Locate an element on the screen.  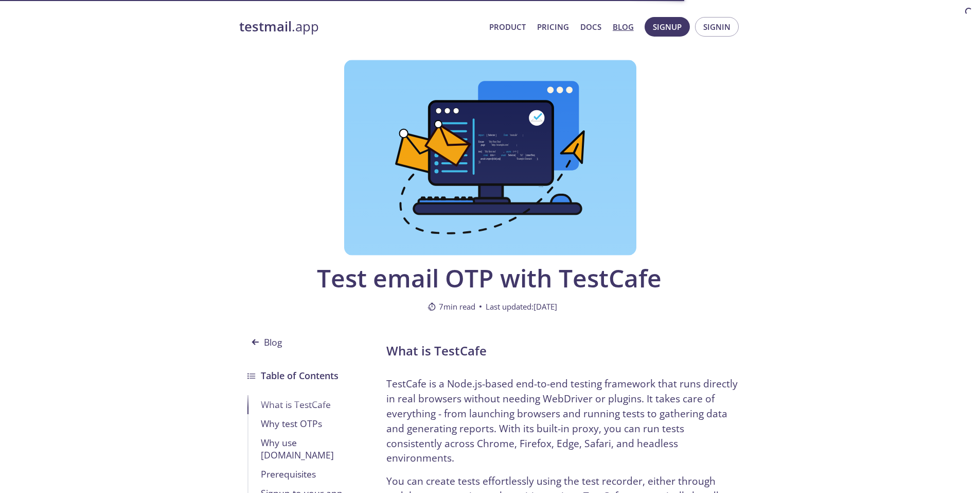
div: What is TestCafe is located at coordinates (307, 404).